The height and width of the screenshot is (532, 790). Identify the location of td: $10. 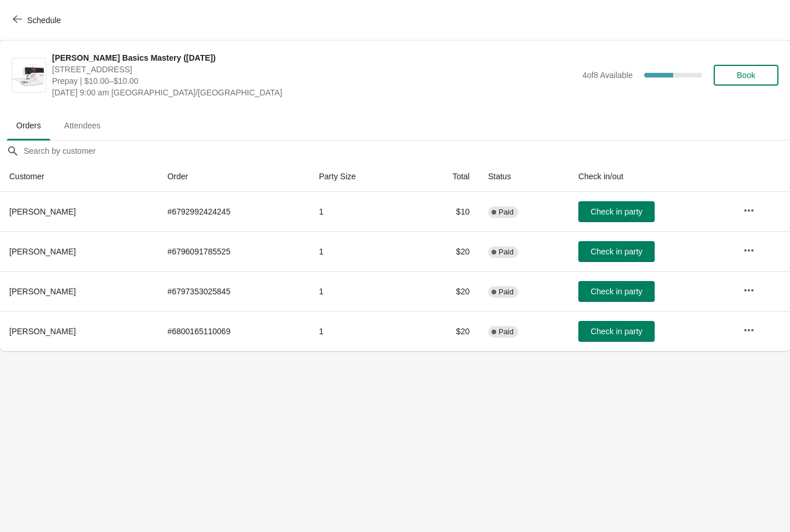
(446, 212).